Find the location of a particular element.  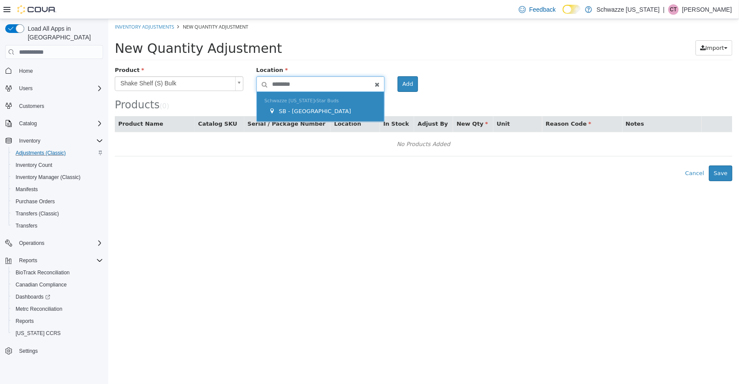

a: Inventory Manager (Classic) is located at coordinates (48, 177).